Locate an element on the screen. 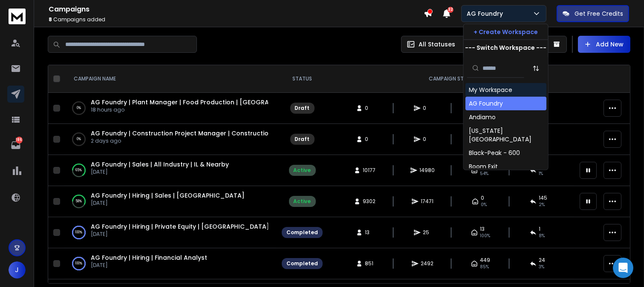  p: 65 % is located at coordinates (79, 170).